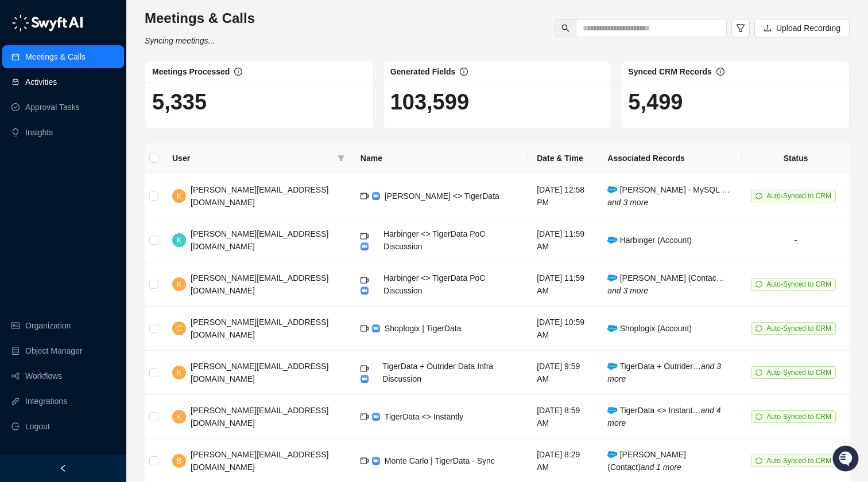 This screenshot has height=482, width=868. What do you see at coordinates (423, 329) in the screenshot?
I see `span: Shoplogix | TigerData` at bounding box center [423, 329].